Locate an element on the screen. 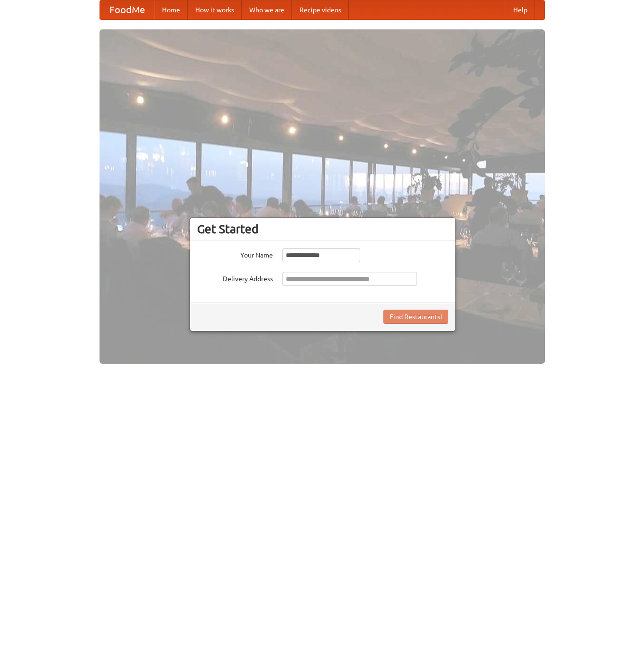 The height and width of the screenshot is (671, 644). label: Your Name is located at coordinates (235, 254).